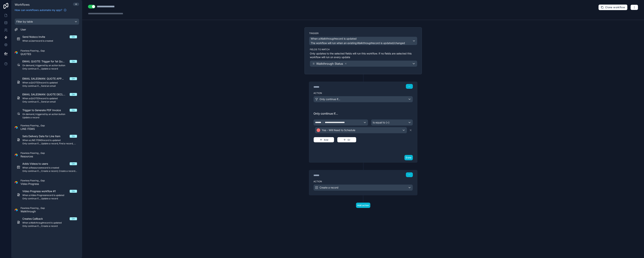  I want to click on button: Is equal to (=), so click(392, 122).